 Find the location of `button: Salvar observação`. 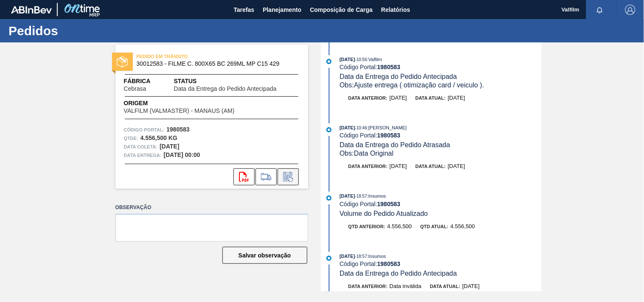

button: Salvar observação is located at coordinates (265, 255).